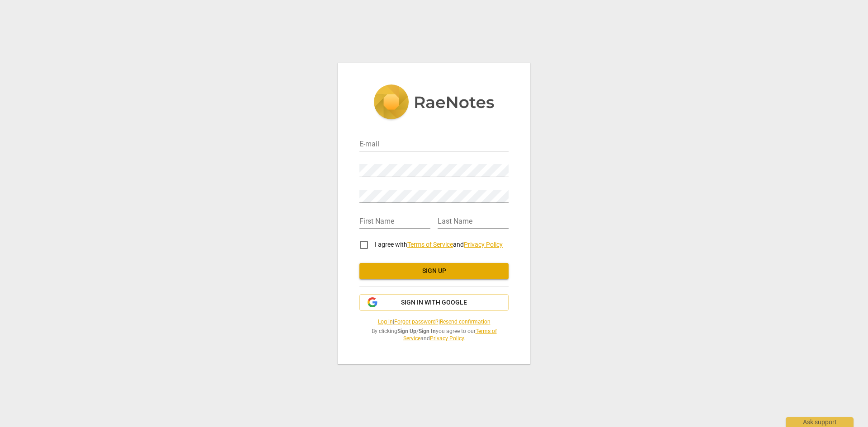 This screenshot has height=427, width=868. Describe the element at coordinates (820, 422) in the screenshot. I see `div: Ask support` at that location.